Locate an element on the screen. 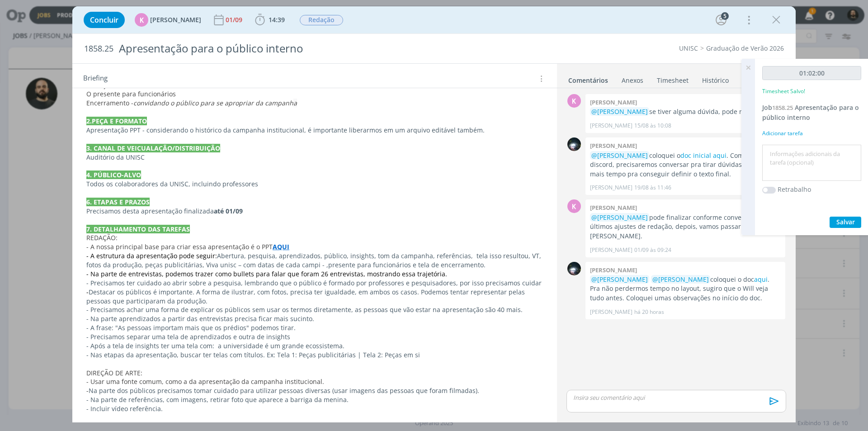  span: Briefing is located at coordinates (95, 78).